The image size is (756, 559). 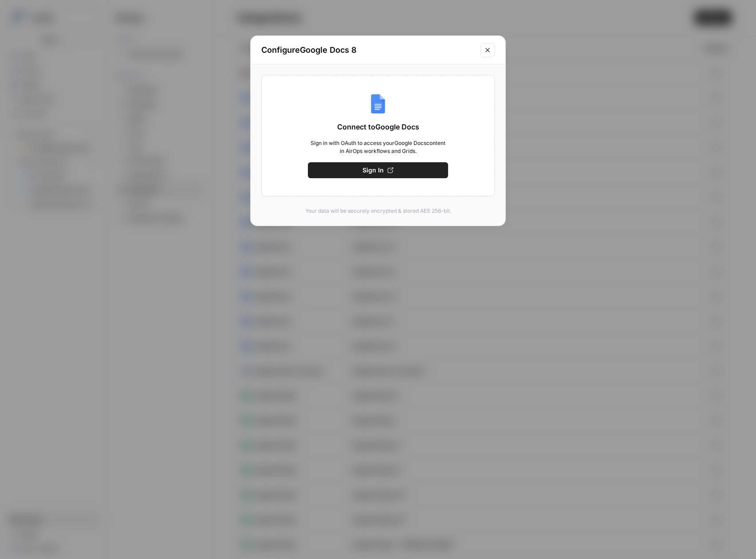 I want to click on button: Close modal, so click(x=488, y=50).